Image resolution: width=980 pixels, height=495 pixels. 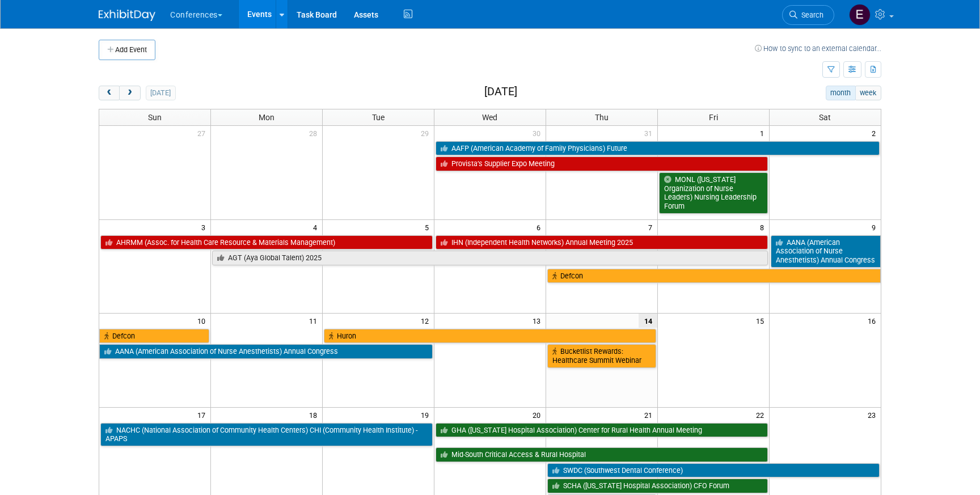 I want to click on span: 17, so click(x=203, y=414).